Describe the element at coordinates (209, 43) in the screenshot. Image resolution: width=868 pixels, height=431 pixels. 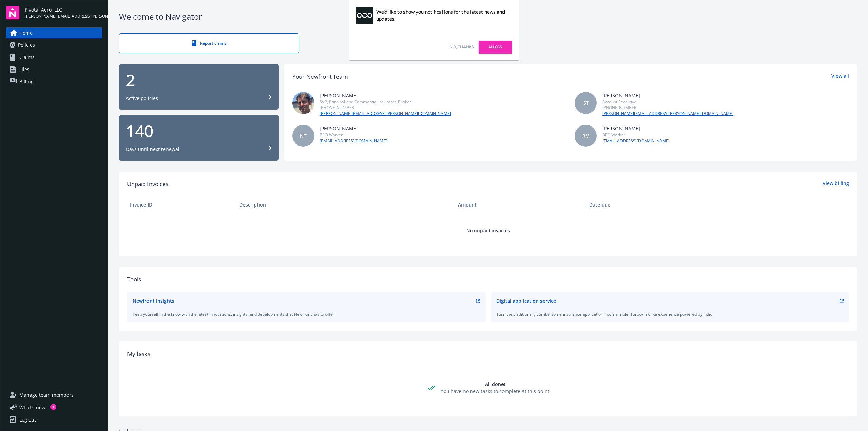
I see `a: Report claims` at that location.